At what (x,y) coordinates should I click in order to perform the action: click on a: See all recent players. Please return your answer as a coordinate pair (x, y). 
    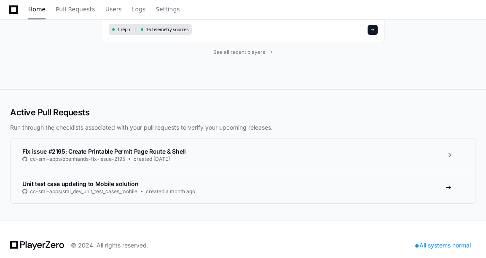
    Looking at the image, I should click on (243, 52).